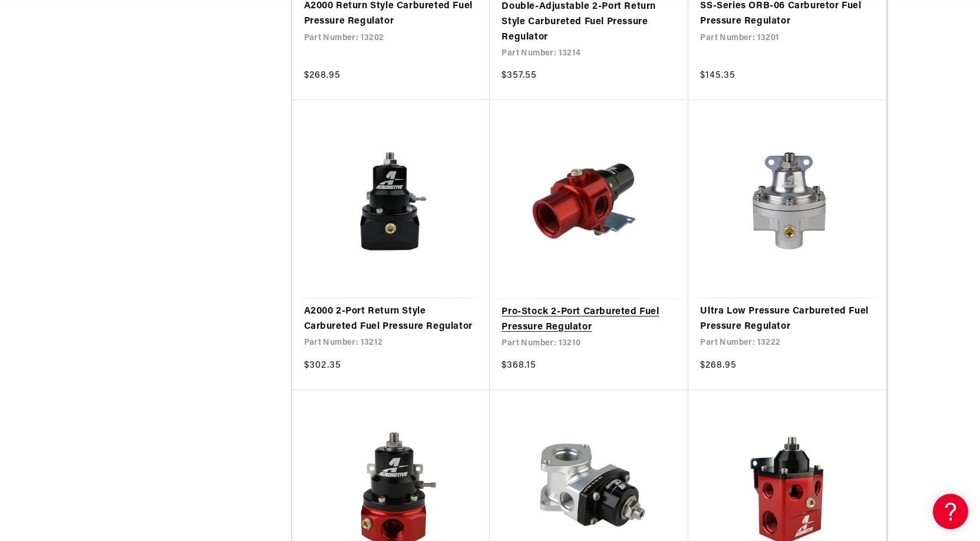 This screenshot has width=980, height=541. What do you see at coordinates (391, 319) in the screenshot?
I see `a: A2000 2-Port Return Style Carbureted Fuel Pressure Regulator` at bounding box center [391, 319].